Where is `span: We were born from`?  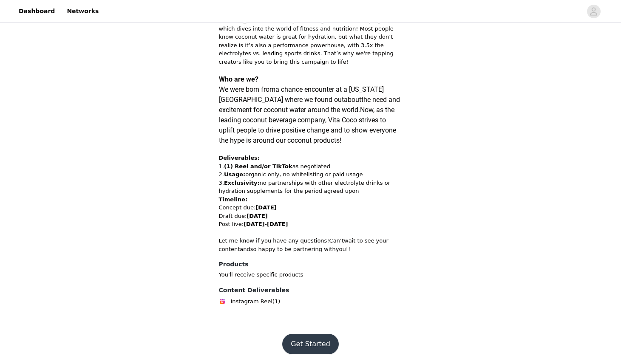
span: We were born from is located at coordinates (247, 89).